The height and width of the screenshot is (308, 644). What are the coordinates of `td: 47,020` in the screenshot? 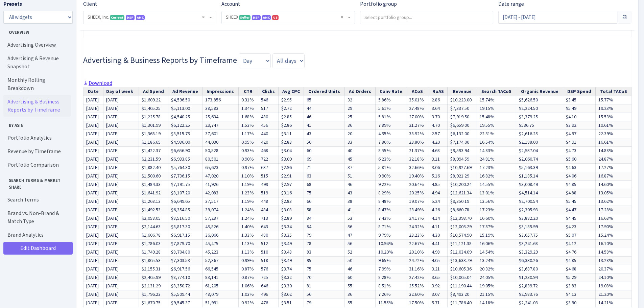 It's located at (220, 176).